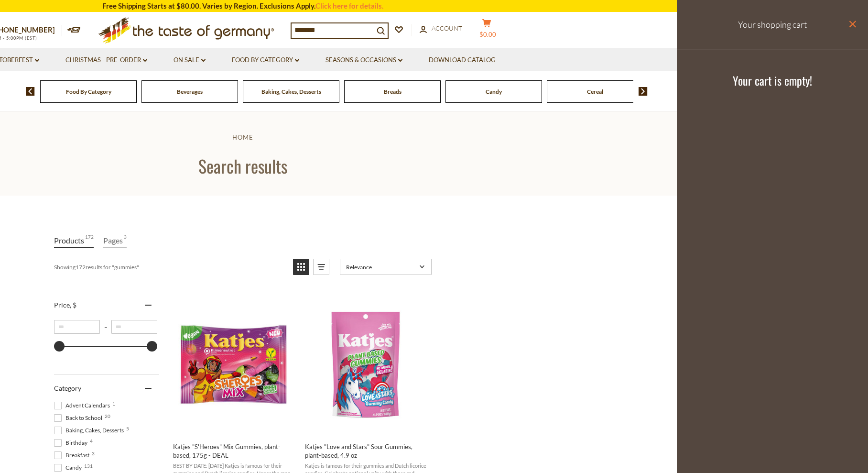 The width and height of the screenshot is (868, 473). Describe the element at coordinates (68, 388) in the screenshot. I see `span: Category` at that location.